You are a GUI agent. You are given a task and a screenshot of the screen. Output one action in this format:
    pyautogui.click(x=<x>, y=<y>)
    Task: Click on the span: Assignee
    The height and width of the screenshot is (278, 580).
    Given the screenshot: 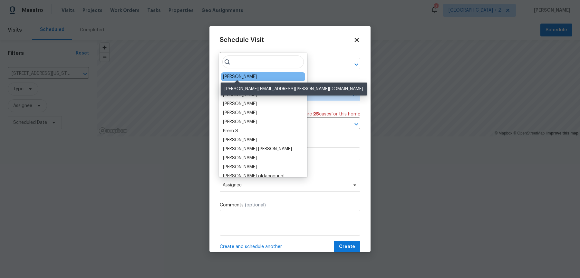 What is the action you would take?
    pyautogui.click(x=286, y=185)
    